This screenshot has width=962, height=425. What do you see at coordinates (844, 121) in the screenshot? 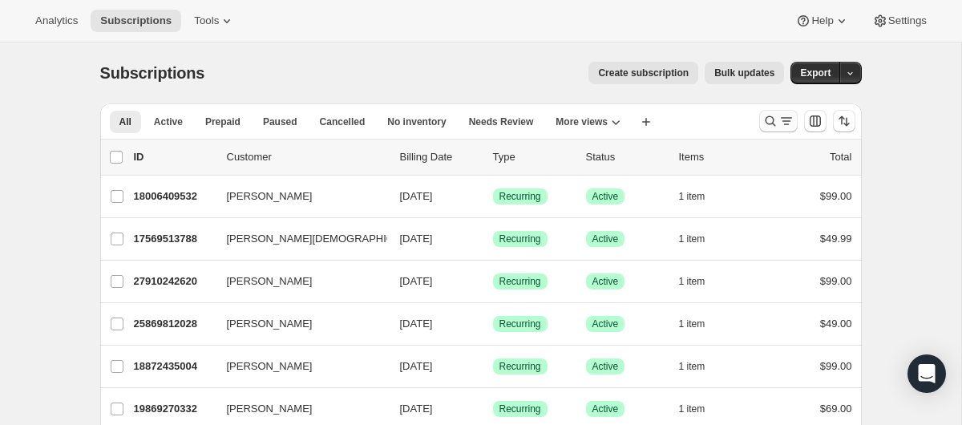
I see `button: Sort the results` at bounding box center [844, 121].